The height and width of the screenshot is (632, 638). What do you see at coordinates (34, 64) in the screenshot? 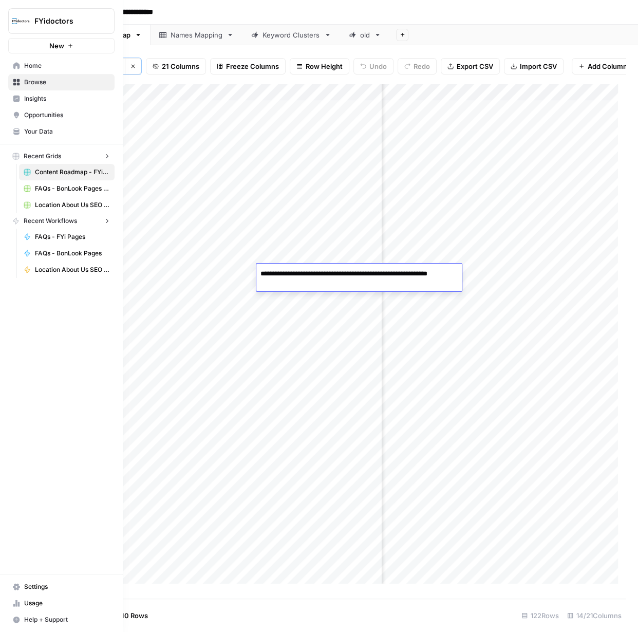
I see `img: tab_domain_overview_orange.svg` at bounding box center [34, 64].